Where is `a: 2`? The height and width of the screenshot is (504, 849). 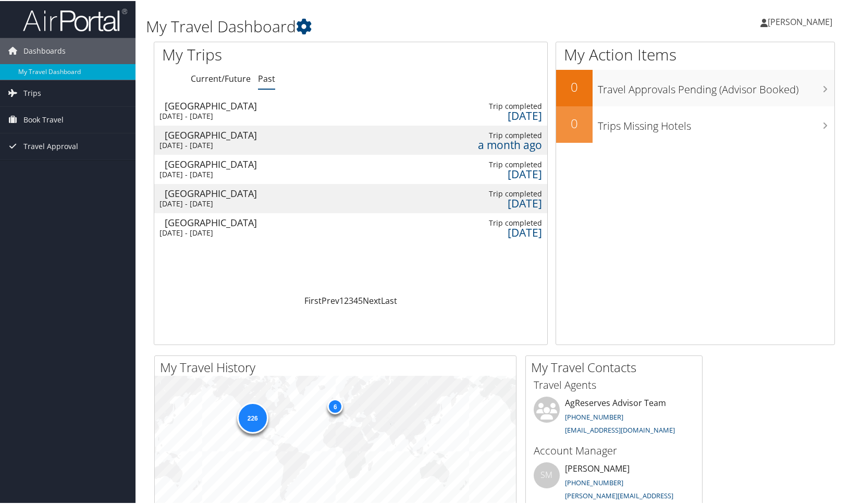
a: 2 is located at coordinates (346, 300).